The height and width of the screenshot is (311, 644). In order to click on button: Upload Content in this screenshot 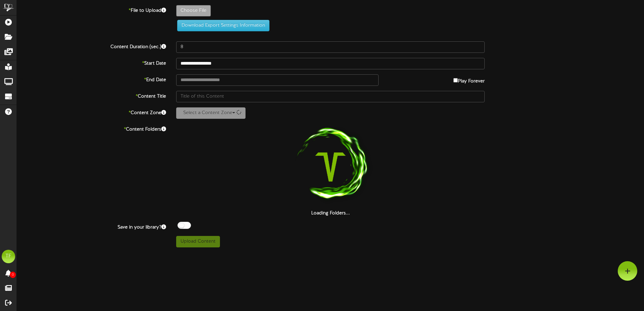, I will do `click(198, 242)`.